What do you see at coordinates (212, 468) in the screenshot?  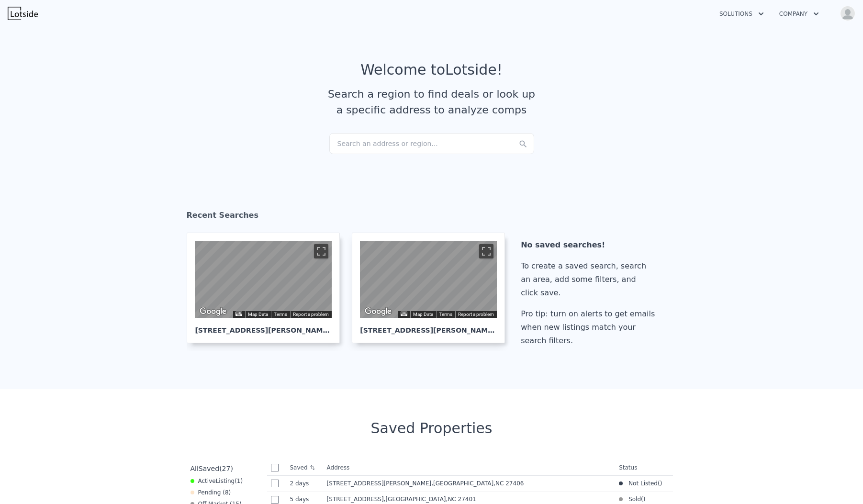 I see `div: All ( 27 )` at bounding box center [212, 468].